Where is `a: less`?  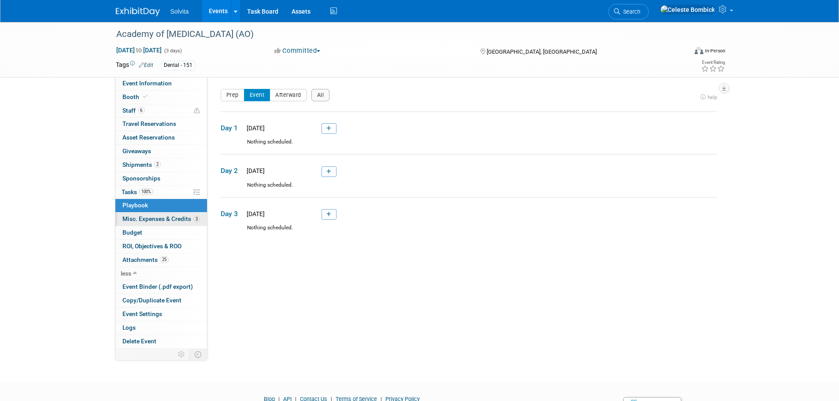 a: less is located at coordinates (161, 274).